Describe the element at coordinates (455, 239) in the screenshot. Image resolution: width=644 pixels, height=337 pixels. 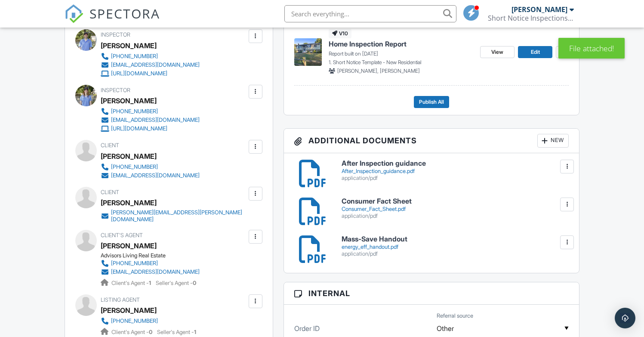
I see `h6: Mass-Save Handout` at that location.